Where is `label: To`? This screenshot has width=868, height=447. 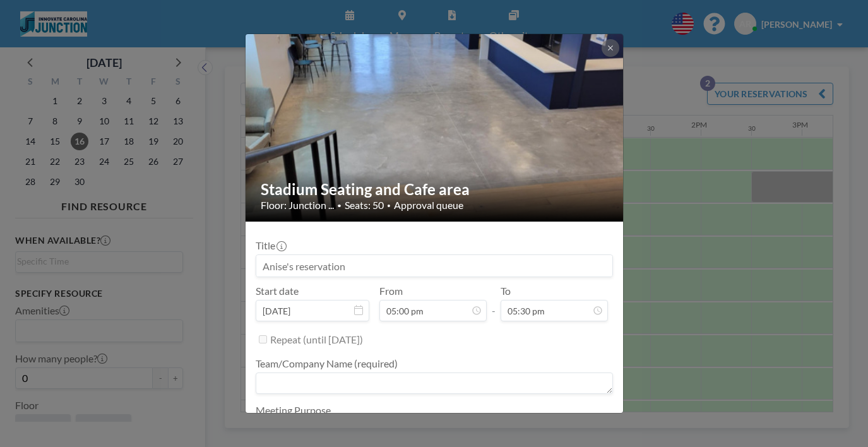
label: To is located at coordinates (506, 291).